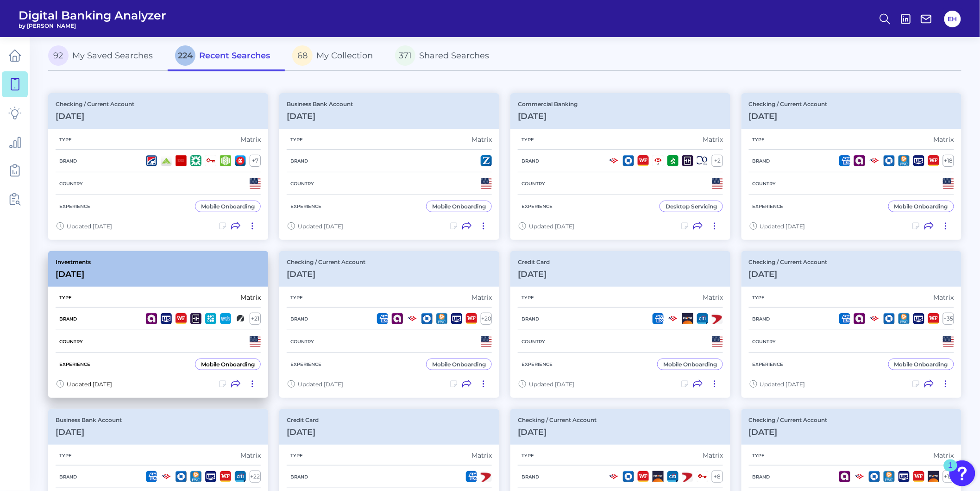 Image resolution: width=980 pixels, height=491 pixels. I want to click on span: Digital Banking Analyzer, so click(92, 15).